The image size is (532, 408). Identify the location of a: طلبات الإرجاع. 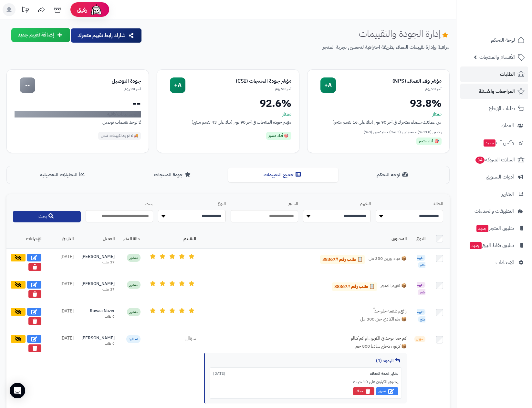
(494, 109).